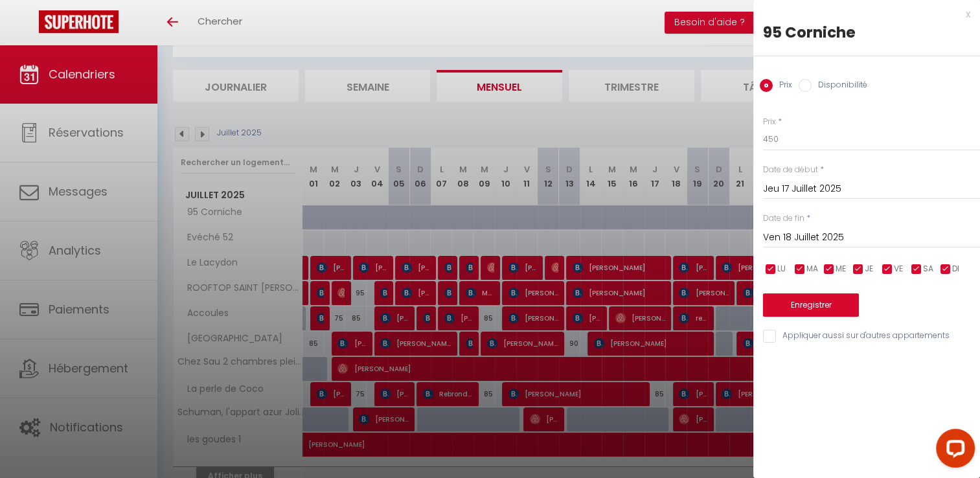 The width and height of the screenshot is (980, 478). What do you see at coordinates (867, 32) in the screenshot?
I see `div: 95 Corniche` at bounding box center [867, 32].